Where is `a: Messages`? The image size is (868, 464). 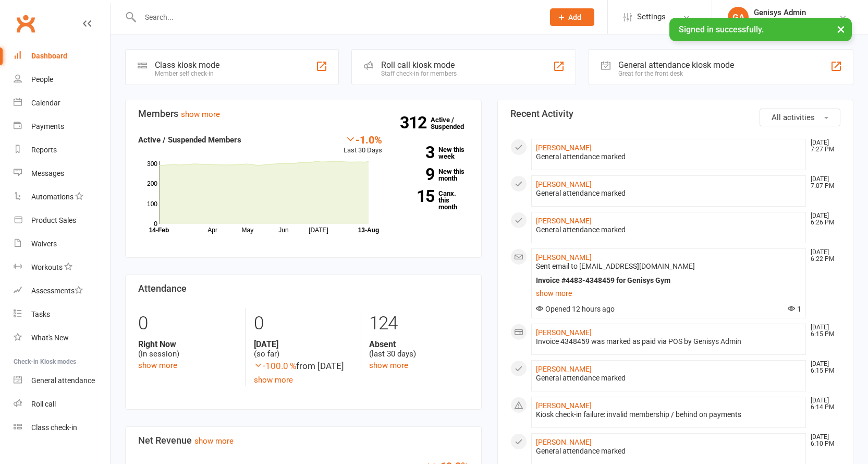
a: Messages is located at coordinates (62, 173).